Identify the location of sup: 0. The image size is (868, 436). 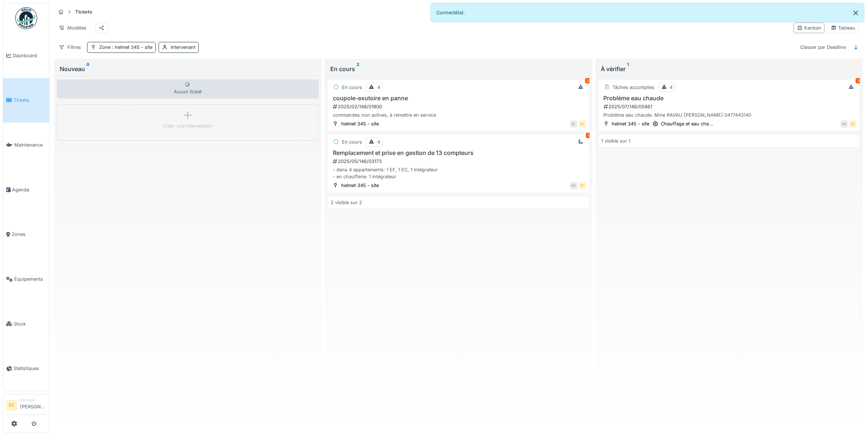
(88, 69).